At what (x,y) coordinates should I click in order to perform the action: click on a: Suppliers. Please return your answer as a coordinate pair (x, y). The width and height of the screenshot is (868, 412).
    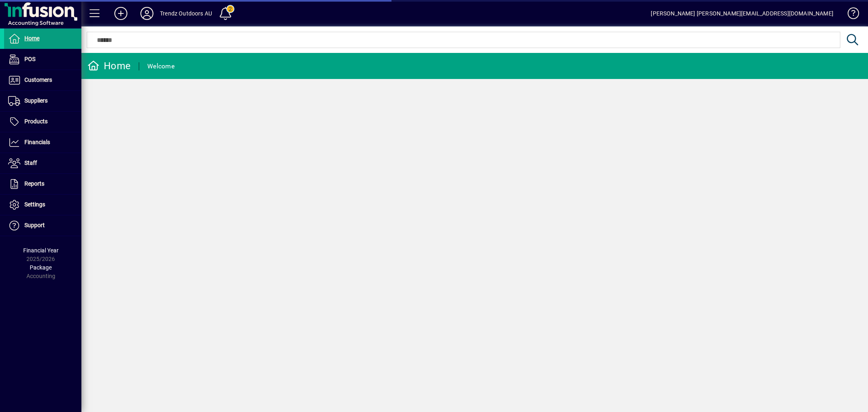
    Looking at the image, I should click on (43, 101).